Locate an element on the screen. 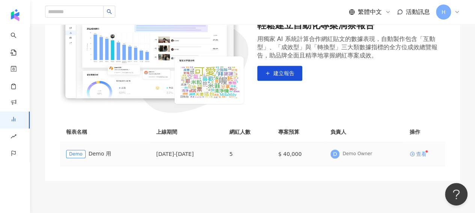 The image size is (475, 213). span: rise is located at coordinates (14, 137).